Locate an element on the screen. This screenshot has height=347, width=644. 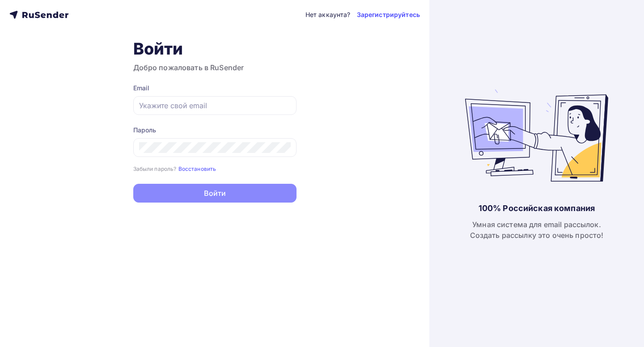
h3: Добро пожаловать в RuSender is located at coordinates (215, 67).